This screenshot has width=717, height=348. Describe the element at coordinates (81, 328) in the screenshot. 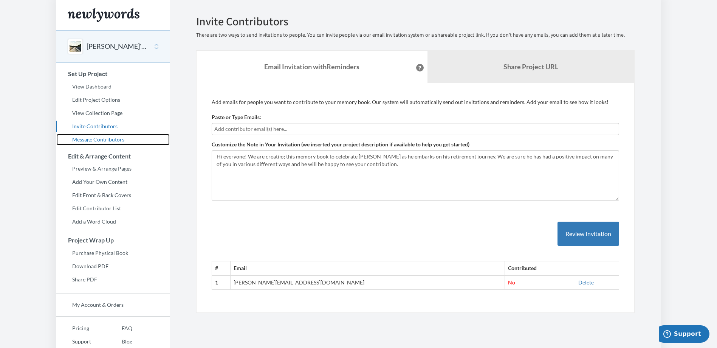

I see `a: Pricing` at that location.